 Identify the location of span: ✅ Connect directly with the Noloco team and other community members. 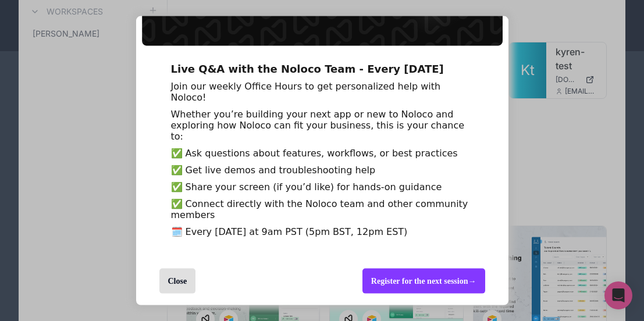
(319, 209).